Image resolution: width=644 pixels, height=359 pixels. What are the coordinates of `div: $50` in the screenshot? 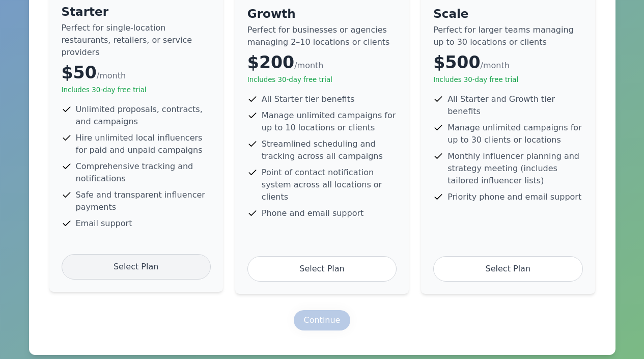 It's located at (136, 73).